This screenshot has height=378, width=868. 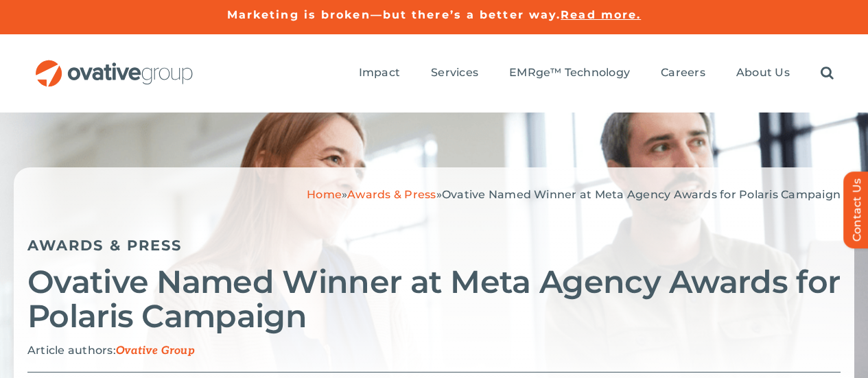 I want to click on span: Careers, so click(x=682, y=72).